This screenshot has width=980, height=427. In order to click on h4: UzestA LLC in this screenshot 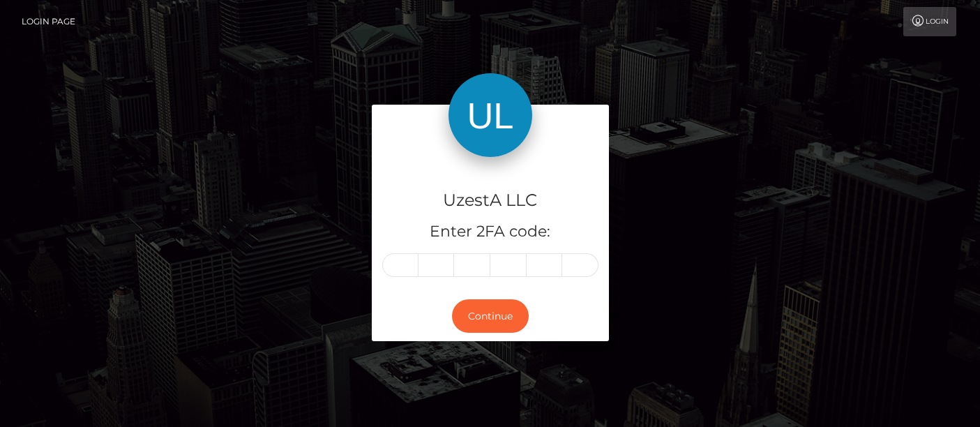, I will do `click(490, 200)`.